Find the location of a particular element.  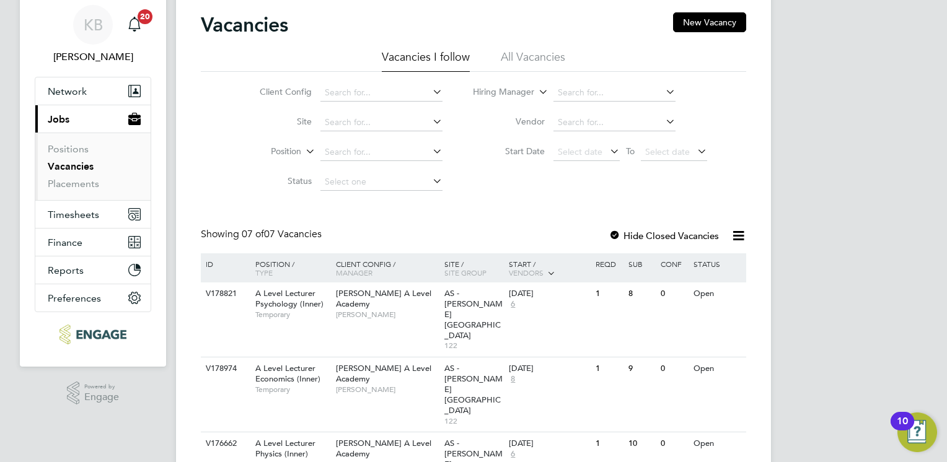

span: A Level Lecturer Physics (Inner) is located at coordinates (285, 449).